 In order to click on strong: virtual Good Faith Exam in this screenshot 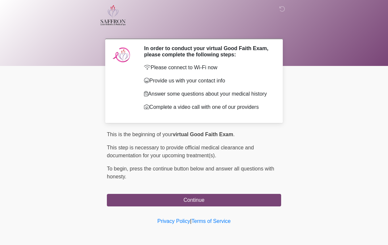, I will do `click(203, 134)`.